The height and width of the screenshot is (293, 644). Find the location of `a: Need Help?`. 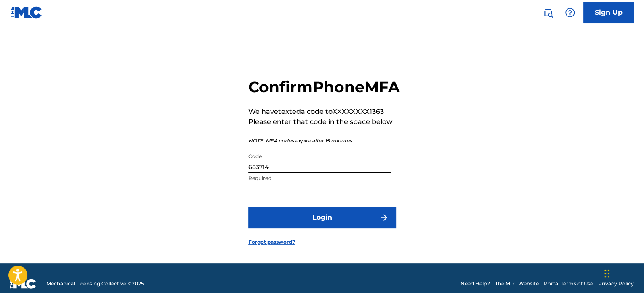

a: Need Help? is located at coordinates (475, 284).